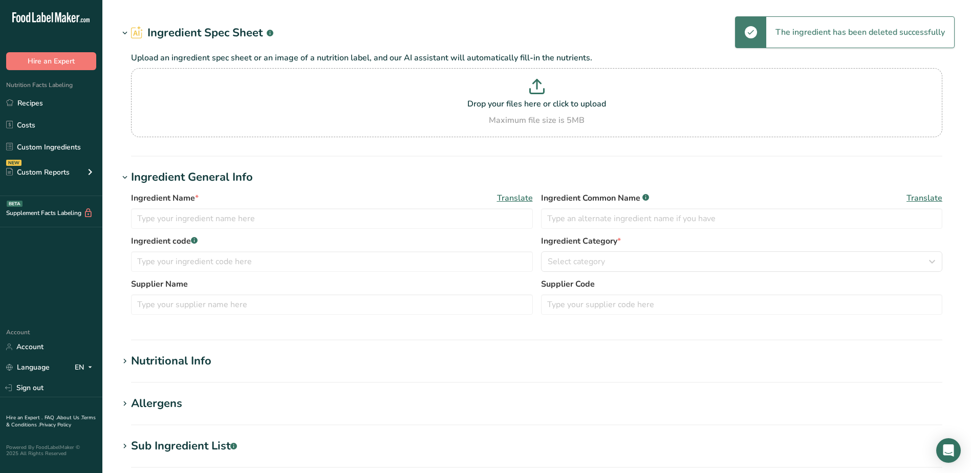 The image size is (971, 473). Describe the element at coordinates (332, 241) in the screenshot. I see `label: Ingredient code` at that location.